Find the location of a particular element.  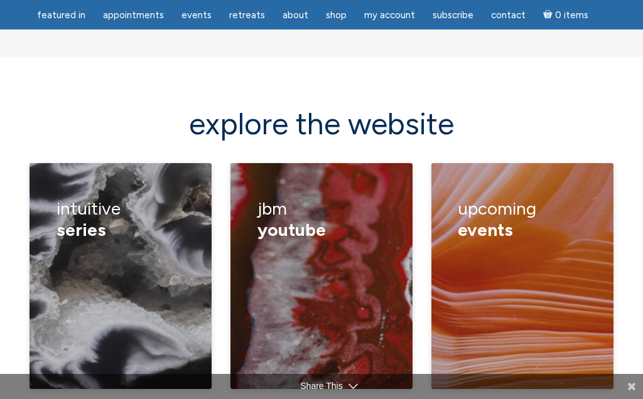

span: featured in is located at coordinates (61, 15).